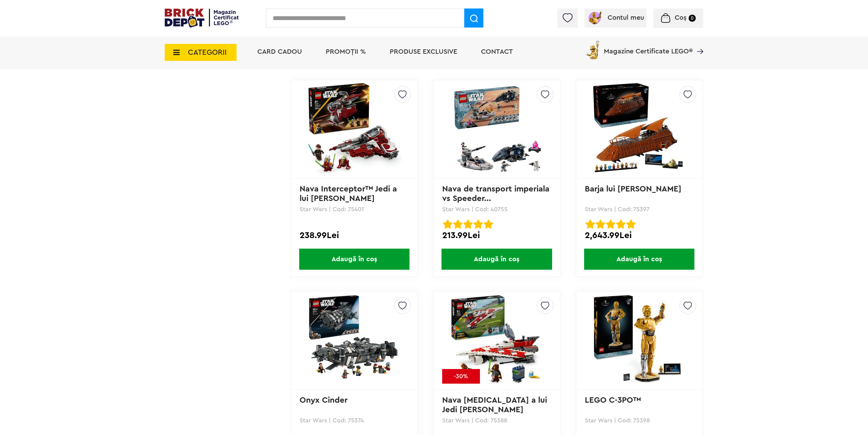 Image resolution: width=868 pixels, height=435 pixels. I want to click on span: Card Cadou, so click(280, 51).